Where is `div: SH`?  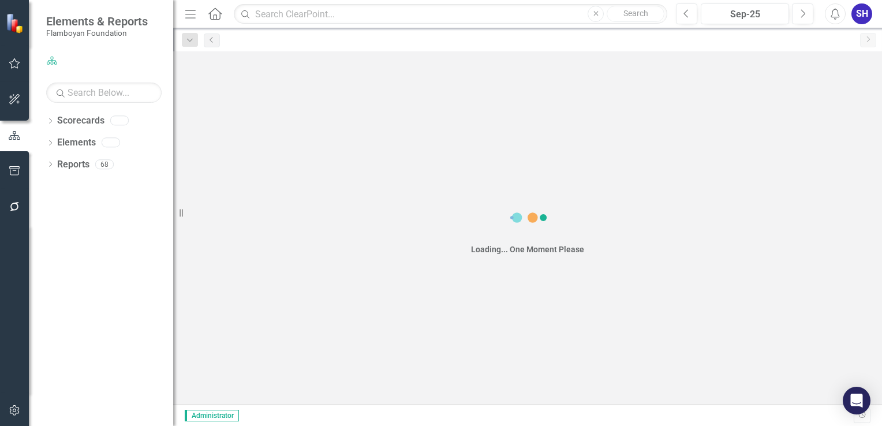 div: SH is located at coordinates (862, 14).